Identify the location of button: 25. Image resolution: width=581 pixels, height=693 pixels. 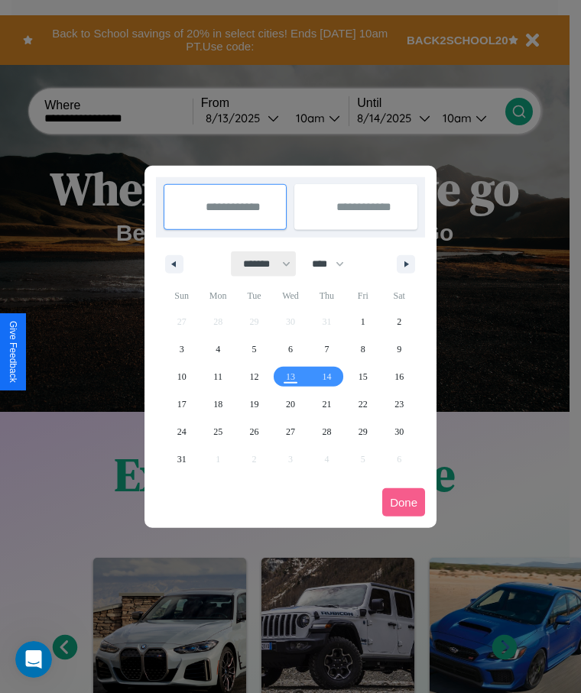
(217, 432).